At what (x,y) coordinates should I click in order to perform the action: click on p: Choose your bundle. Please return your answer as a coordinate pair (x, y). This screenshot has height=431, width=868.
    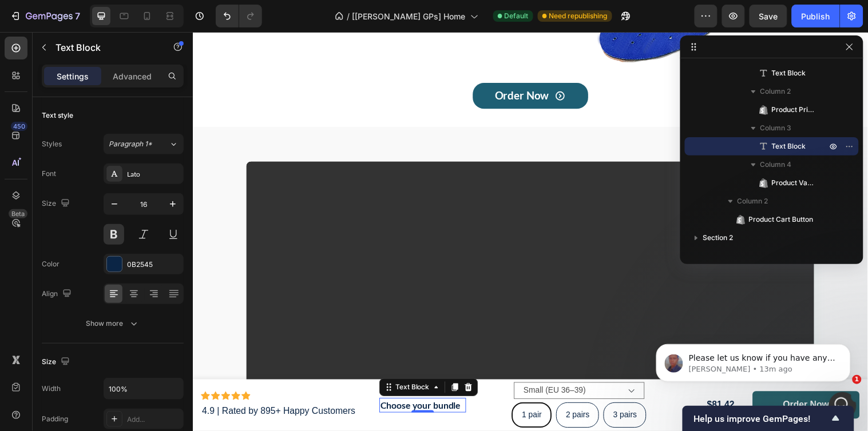
    Looking at the image, I should click on (234, 380).